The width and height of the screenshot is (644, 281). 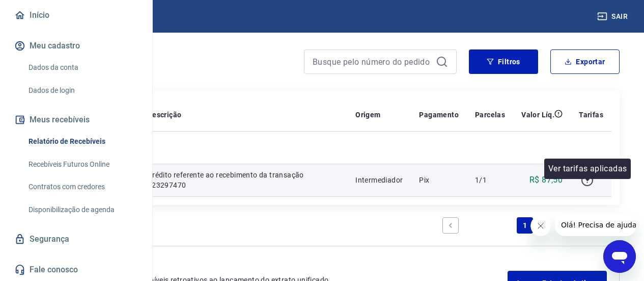 What do you see at coordinates (451, 226) in the screenshot?
I see `a: Previous page` at bounding box center [451, 226].